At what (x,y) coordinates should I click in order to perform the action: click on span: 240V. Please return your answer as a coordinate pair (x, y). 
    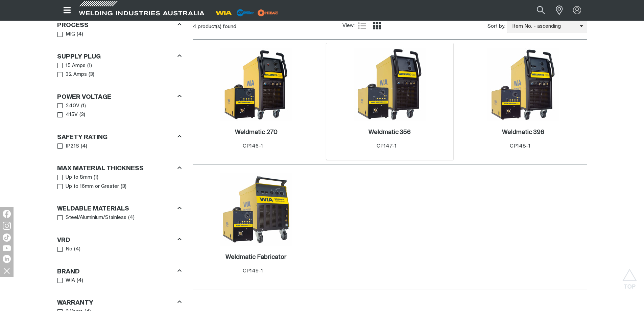
    Looking at the image, I should click on (72, 106).